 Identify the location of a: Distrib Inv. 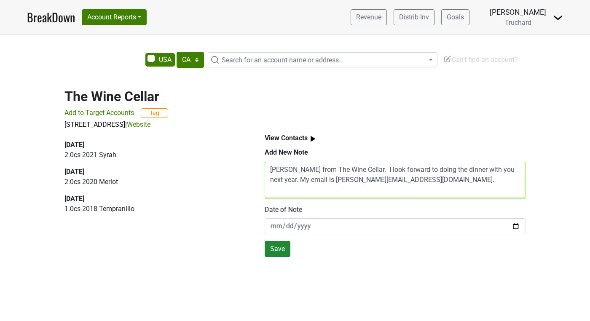
(414, 17).